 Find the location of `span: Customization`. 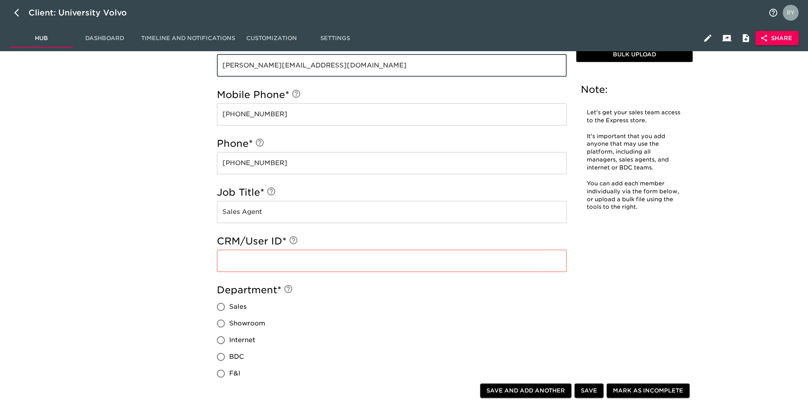

span: Customization is located at coordinates (272, 38).